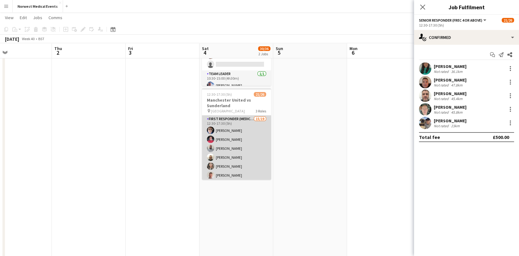 Image resolution: width=519 pixels, height=256 pixels. I want to click on div: £500.00, so click(500, 137).